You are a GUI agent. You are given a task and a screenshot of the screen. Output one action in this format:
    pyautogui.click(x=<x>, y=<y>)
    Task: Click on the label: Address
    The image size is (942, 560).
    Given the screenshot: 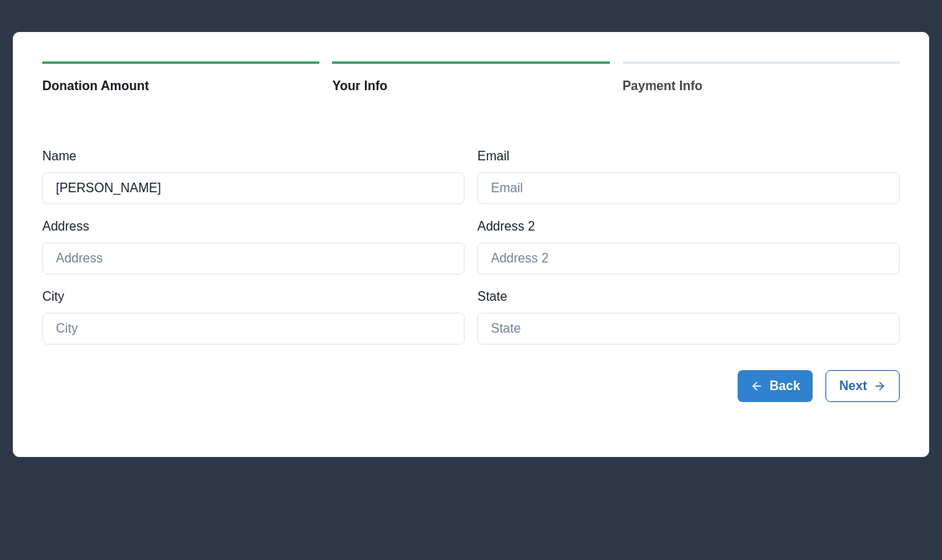 What is the action you would take?
    pyautogui.click(x=249, y=227)
    